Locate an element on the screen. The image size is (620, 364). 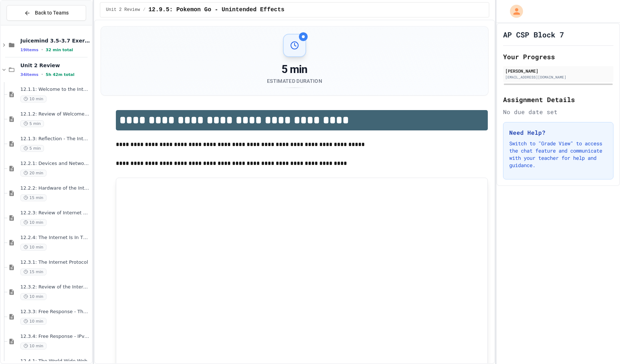
h2: Assignment Details is located at coordinates (558, 99).